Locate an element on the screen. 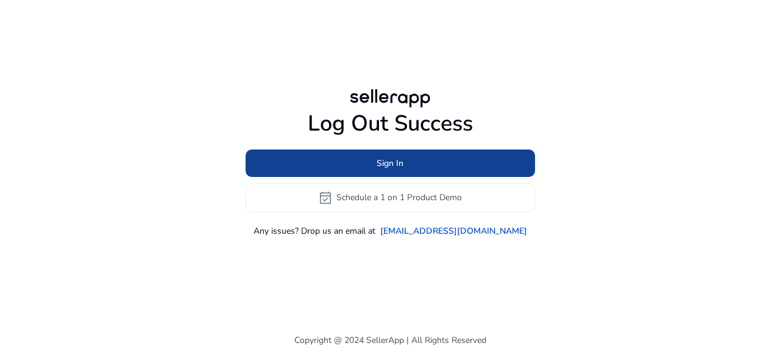 This screenshot has height=357, width=780. span: Sign In is located at coordinates (390, 163).